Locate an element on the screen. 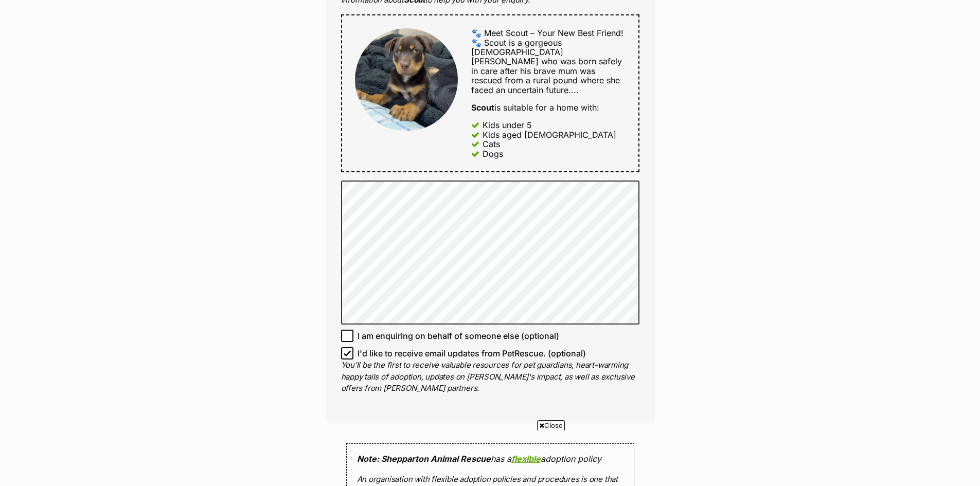  span: 🐾 Meet Scout – Your New Best Friend! 🐾 is located at coordinates (548, 38).